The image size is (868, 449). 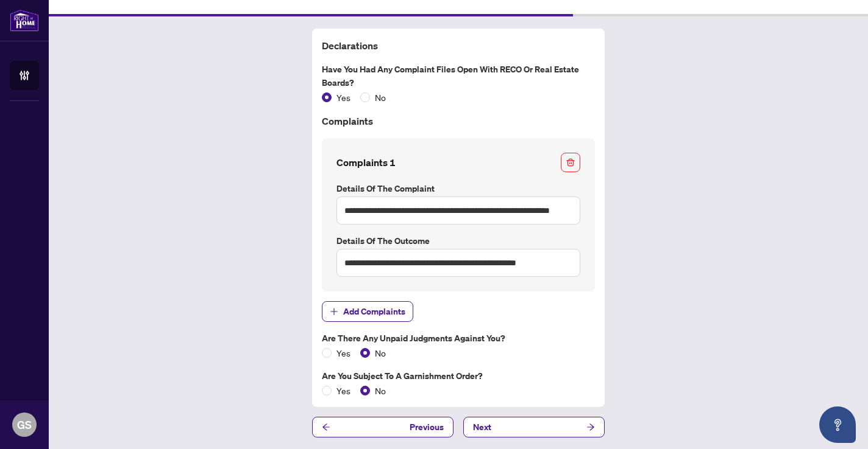 I want to click on span: Add Complaints, so click(x=374, y=312).